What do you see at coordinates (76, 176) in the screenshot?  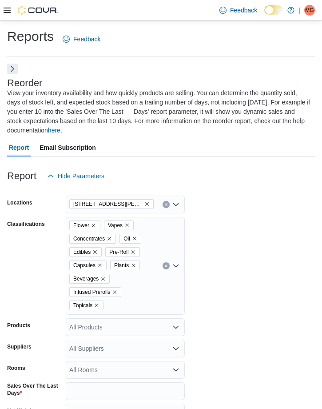 I see `button: Hide Parameters` at bounding box center [76, 176].